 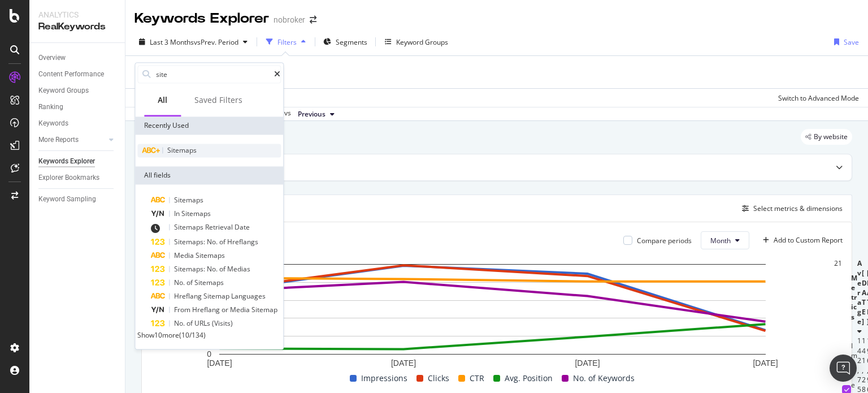 I want to click on span: Date, so click(x=242, y=227).